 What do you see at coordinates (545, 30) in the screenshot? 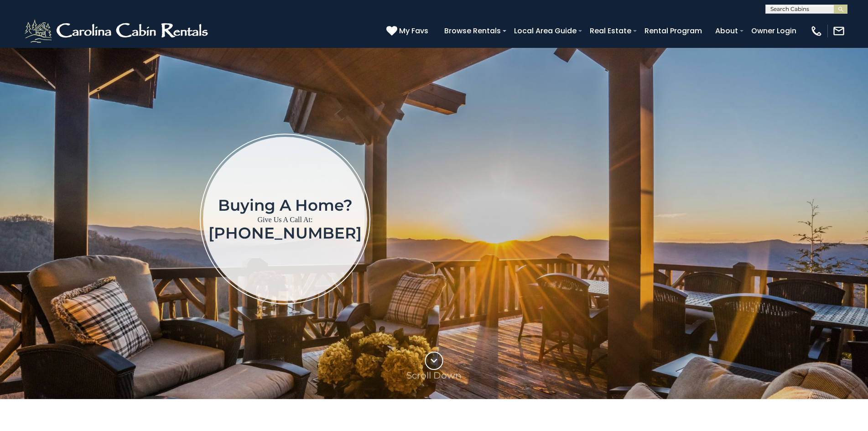
I see `a: Local Area Guide` at bounding box center [545, 30].